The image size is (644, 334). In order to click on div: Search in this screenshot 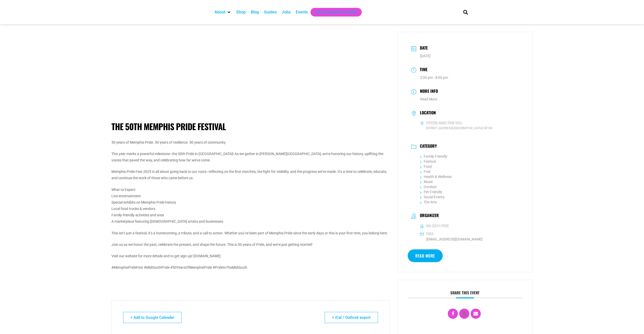, I will do `click(465, 12)`.